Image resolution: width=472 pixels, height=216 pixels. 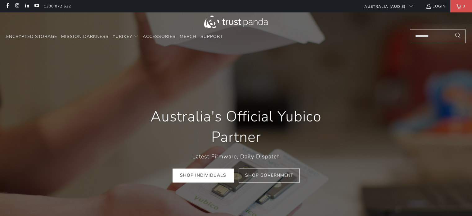 I want to click on span: Merch, so click(x=188, y=36).